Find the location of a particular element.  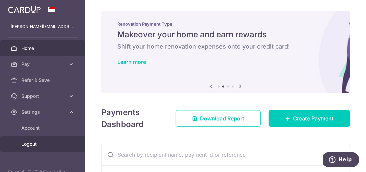

h6: Shift your home renovation expenses onto your credit card! is located at coordinates (226, 47).